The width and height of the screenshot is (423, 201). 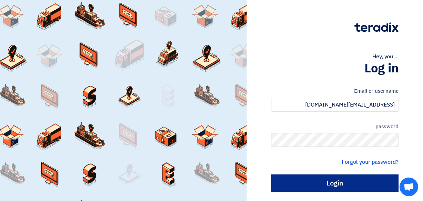 I want to click on font: password, so click(x=387, y=126).